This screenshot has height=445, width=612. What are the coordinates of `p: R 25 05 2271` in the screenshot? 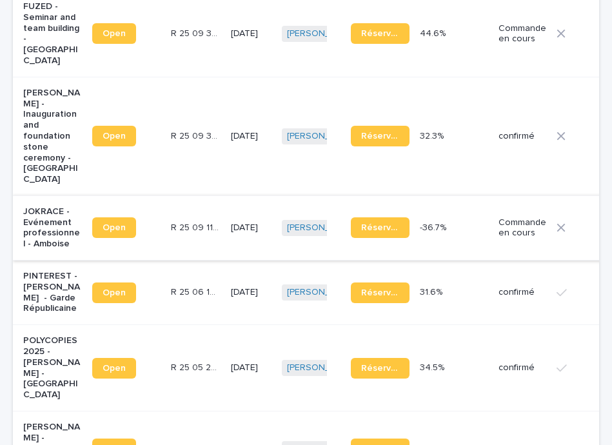 It's located at (197, 366).